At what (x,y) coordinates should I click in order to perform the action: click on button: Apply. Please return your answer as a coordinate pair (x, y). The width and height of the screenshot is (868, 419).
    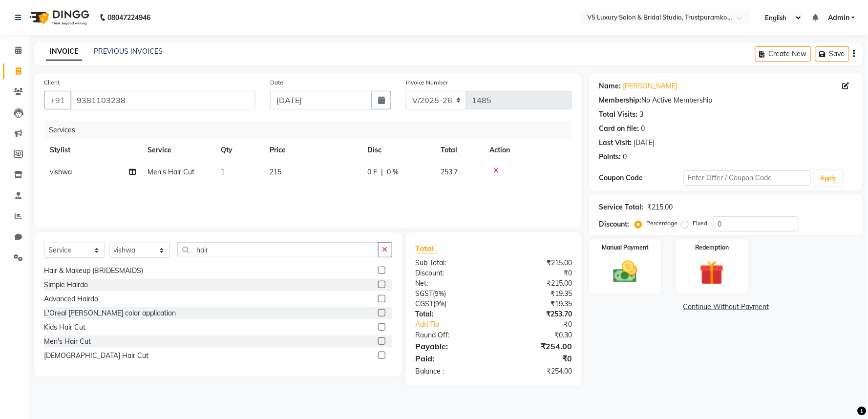
    Looking at the image, I should click on (828, 178).